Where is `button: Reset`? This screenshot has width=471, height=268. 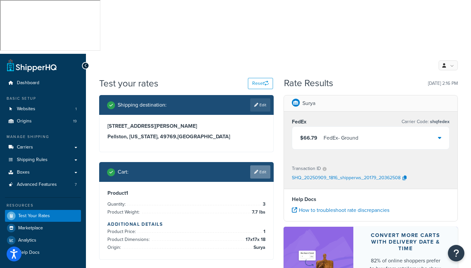
button: Reset is located at coordinates (260, 84).